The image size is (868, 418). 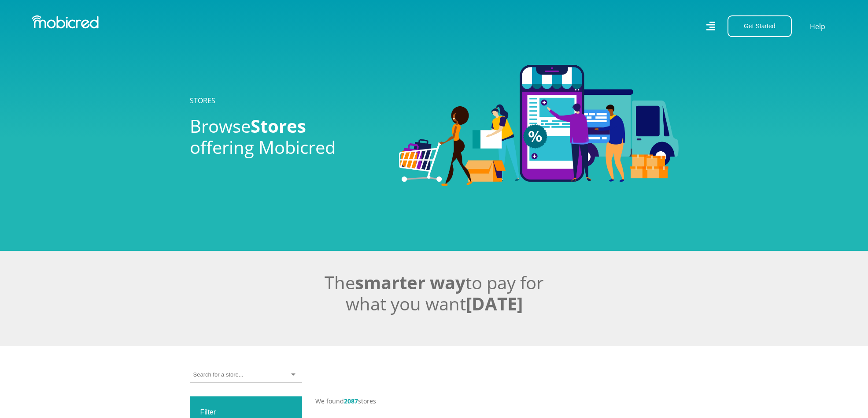 What do you see at coordinates (218, 375) in the screenshot?
I see `input: Search for a store...` at bounding box center [218, 375].